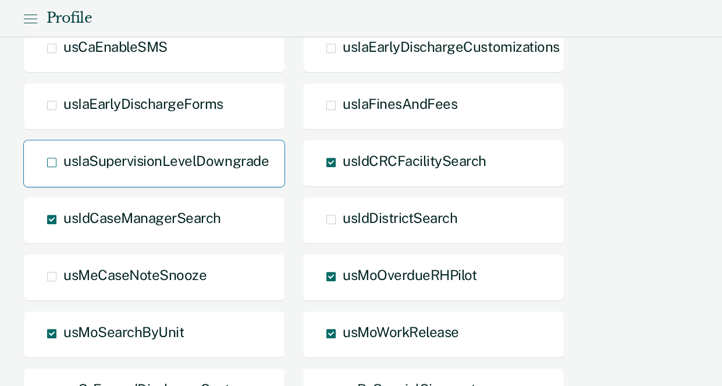 This screenshot has height=386, width=722. What do you see at coordinates (69, 18) in the screenshot?
I see `div: Profile` at bounding box center [69, 18].